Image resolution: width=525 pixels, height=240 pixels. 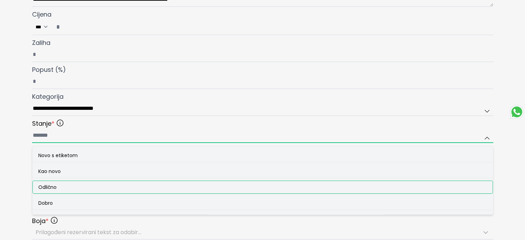 I want to click on span: Stanje, so click(x=43, y=123).